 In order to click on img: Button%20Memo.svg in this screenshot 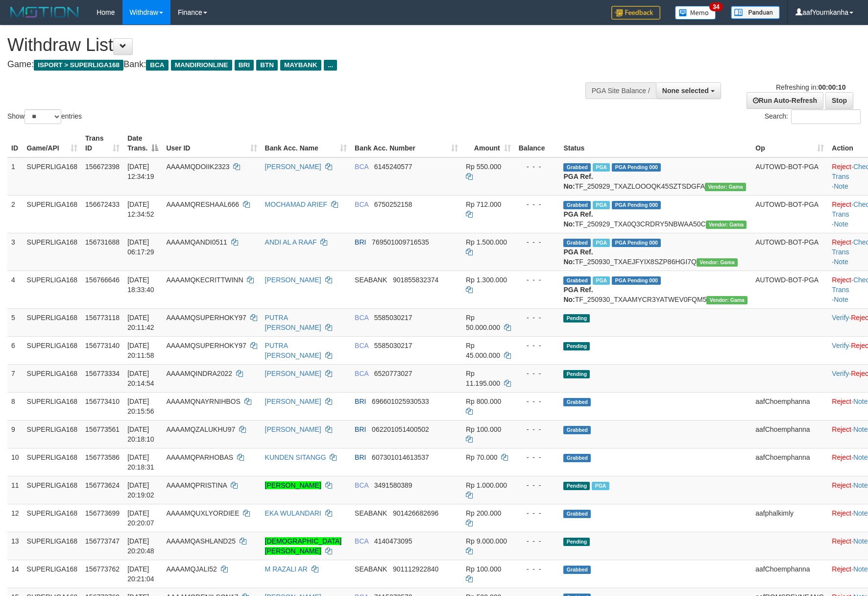, I will do `click(695, 13)`.